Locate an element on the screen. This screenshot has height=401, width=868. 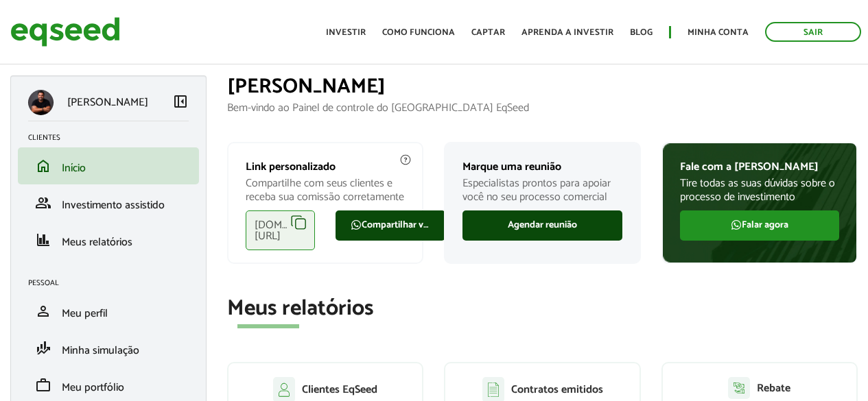
img: agent-relatorio.svg is located at coordinates (739, 388).